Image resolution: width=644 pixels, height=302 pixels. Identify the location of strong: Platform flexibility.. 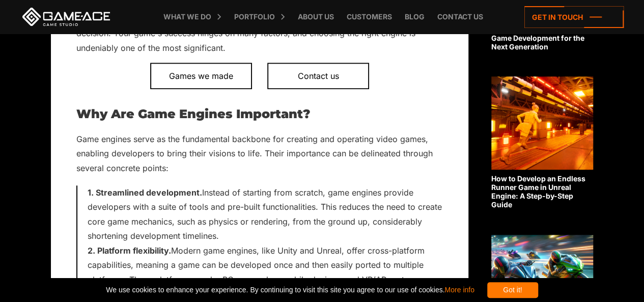
(134, 250).